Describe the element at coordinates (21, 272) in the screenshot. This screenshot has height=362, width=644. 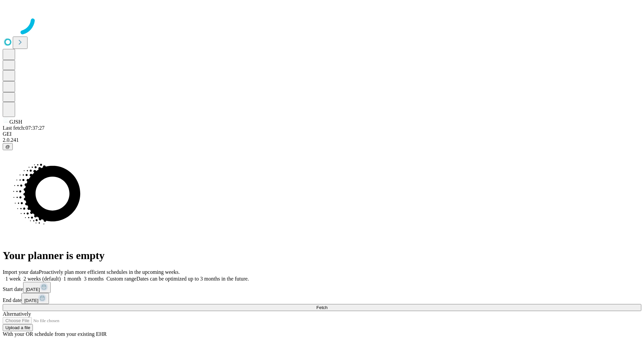
I see `span: Import your data` at that location.